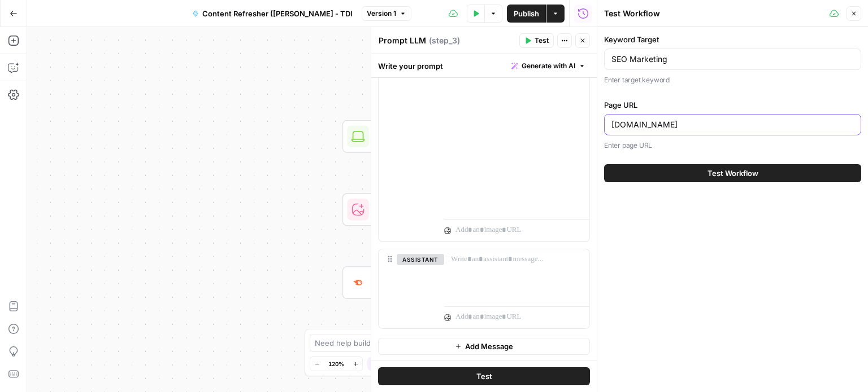 The width and height of the screenshot is (868, 392). What do you see at coordinates (732, 105) in the screenshot?
I see `label: Page URL` at bounding box center [732, 105].